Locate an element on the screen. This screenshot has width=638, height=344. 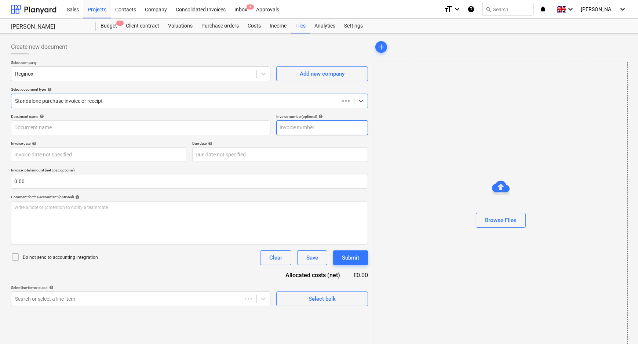
div: Add new company is located at coordinates (322, 74).